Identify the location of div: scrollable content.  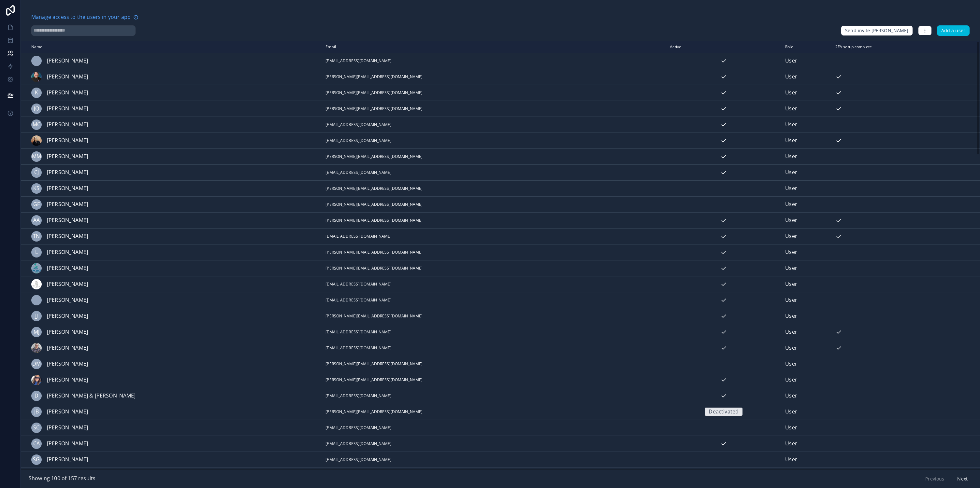
(501, 255).